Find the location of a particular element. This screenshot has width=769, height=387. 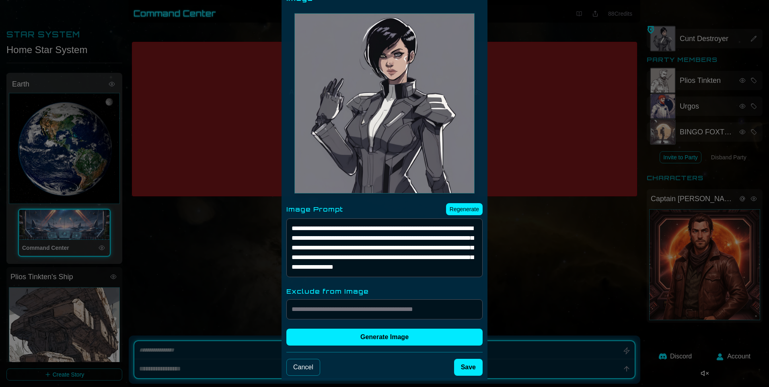

button: Generate Image is located at coordinates (385, 337).